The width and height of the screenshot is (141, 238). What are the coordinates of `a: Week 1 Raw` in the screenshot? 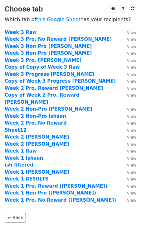 It's located at (21, 151).